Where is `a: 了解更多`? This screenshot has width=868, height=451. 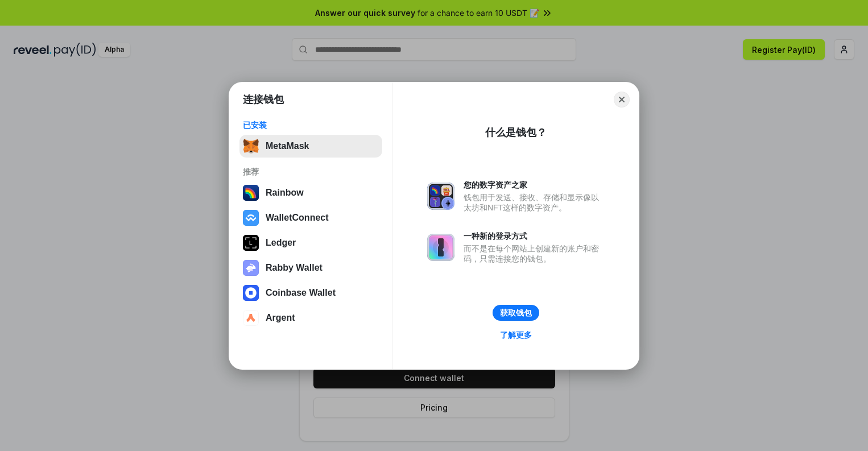 a: 了解更多 is located at coordinates (516, 335).